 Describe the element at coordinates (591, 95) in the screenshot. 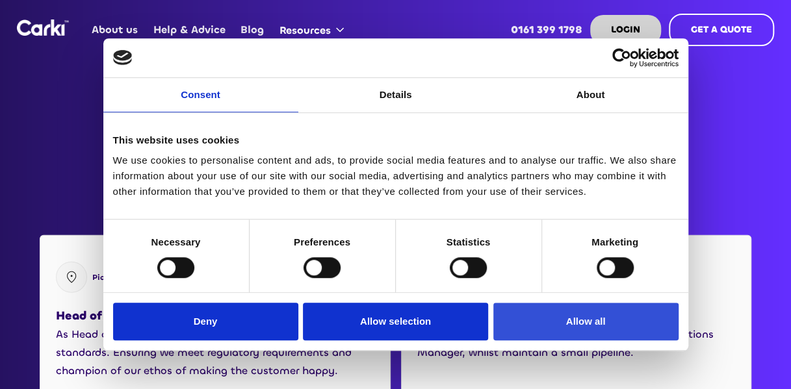

I see `a: About` at that location.